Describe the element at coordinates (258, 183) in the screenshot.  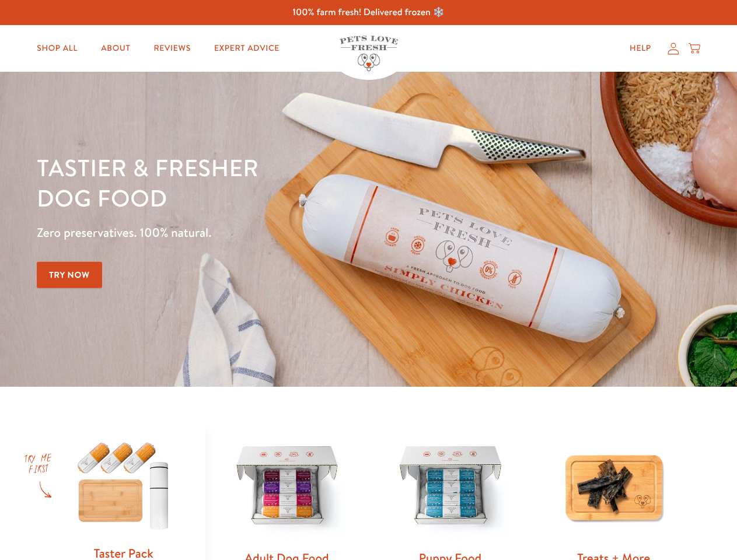
I see `h1: Tastier & fresher dog food` at that location.